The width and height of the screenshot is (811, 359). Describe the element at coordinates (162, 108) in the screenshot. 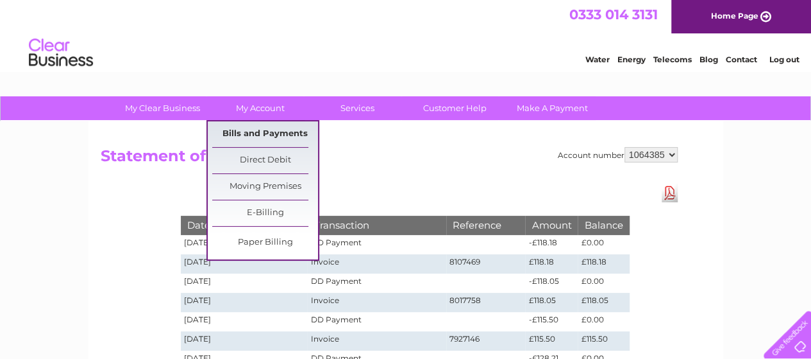

I see `a: My Clear Business` at that location.